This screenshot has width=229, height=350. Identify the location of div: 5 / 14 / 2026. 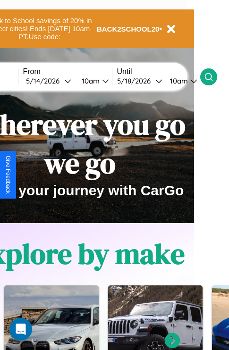
(45, 81).